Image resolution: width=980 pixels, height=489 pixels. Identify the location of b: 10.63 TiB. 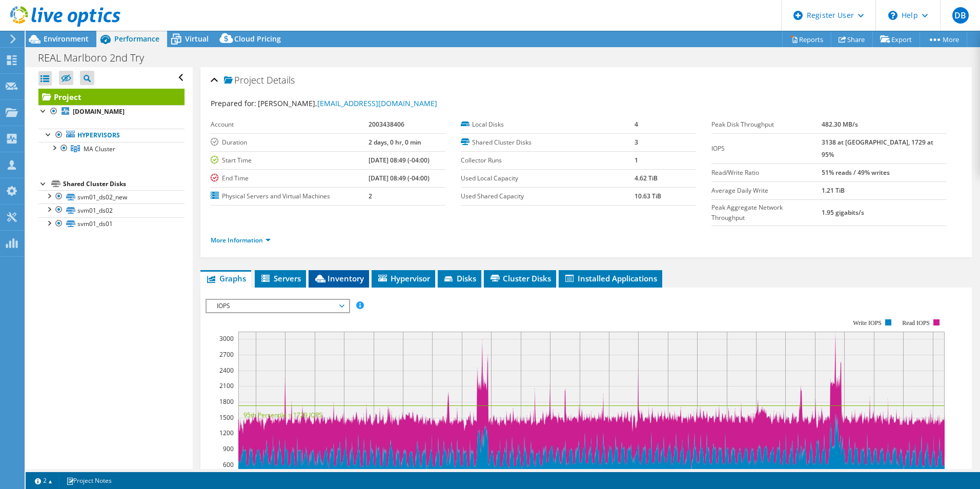
(648, 196).